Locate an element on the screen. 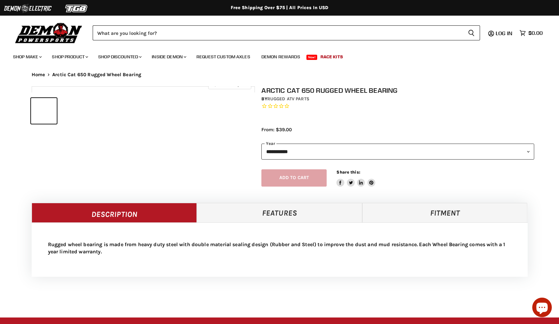  span: From: $39.00 is located at coordinates (276, 130).